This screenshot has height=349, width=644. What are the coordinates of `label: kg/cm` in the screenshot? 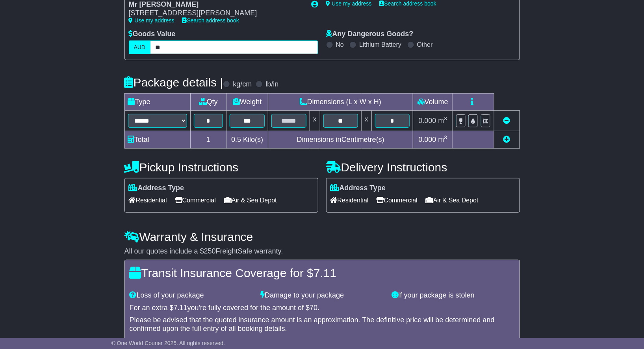 It's located at (242, 85).